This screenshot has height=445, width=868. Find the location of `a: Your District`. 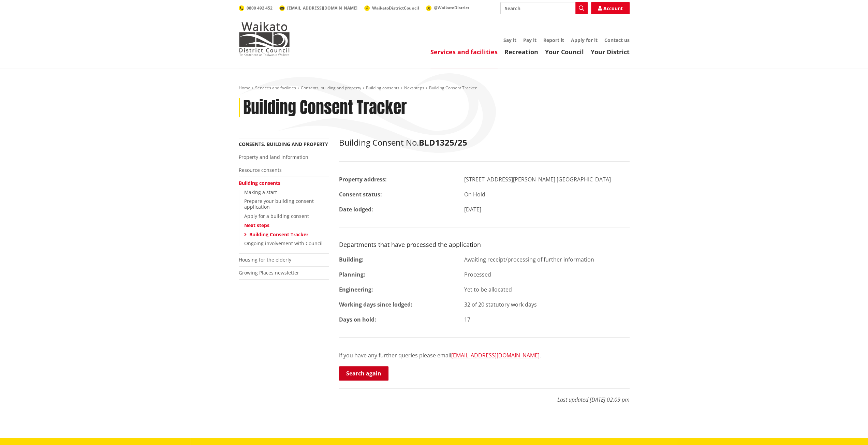

a: Your District is located at coordinates (610, 52).